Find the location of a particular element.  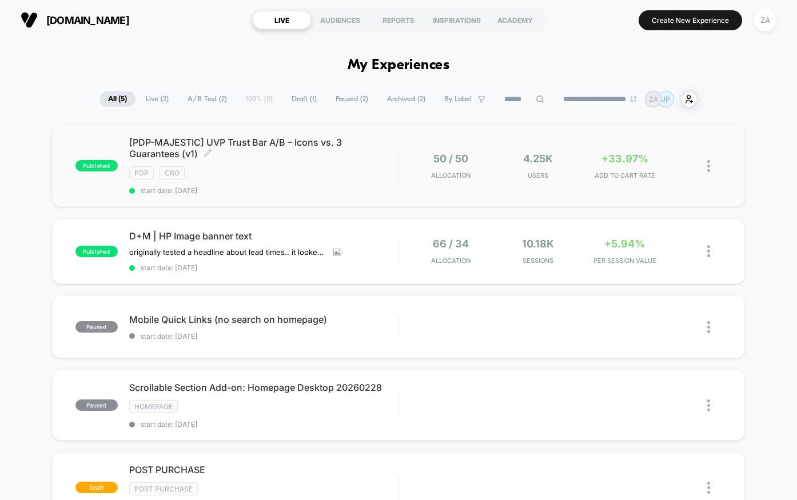

div: REPORTS is located at coordinates (398, 20).